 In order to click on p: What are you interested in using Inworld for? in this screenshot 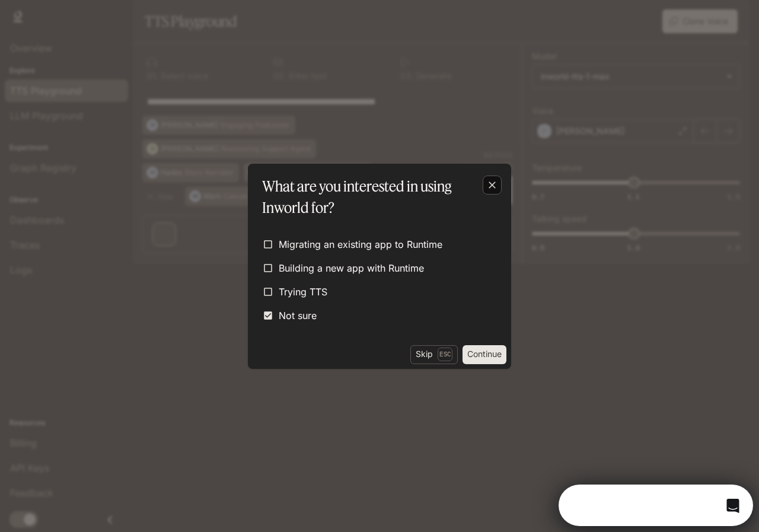, I will do `click(378, 197)`.